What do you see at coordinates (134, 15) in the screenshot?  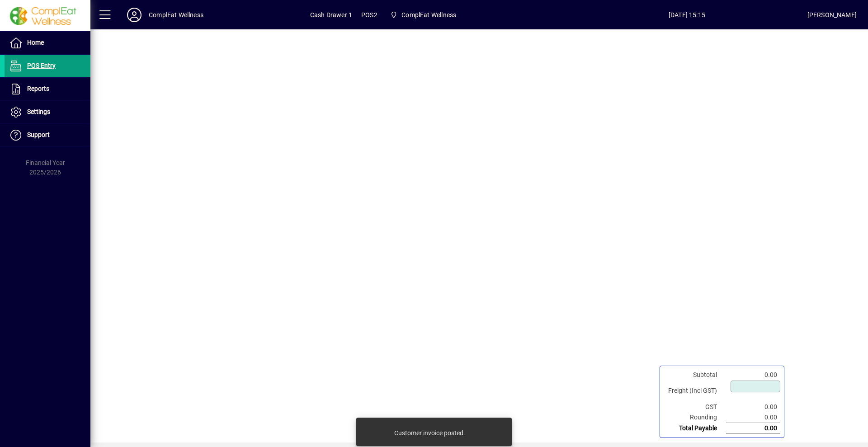 I see `button: Profile` at bounding box center [134, 15].